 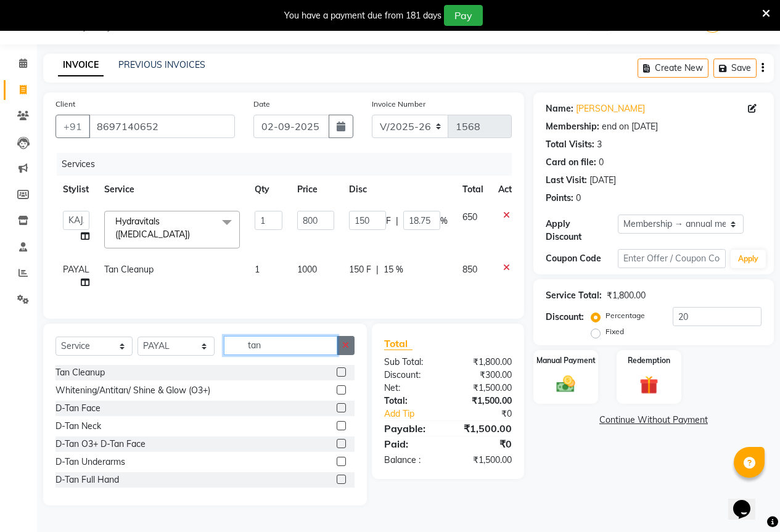 What do you see at coordinates (512, 189) in the screenshot?
I see `th: Action` at bounding box center [512, 189].